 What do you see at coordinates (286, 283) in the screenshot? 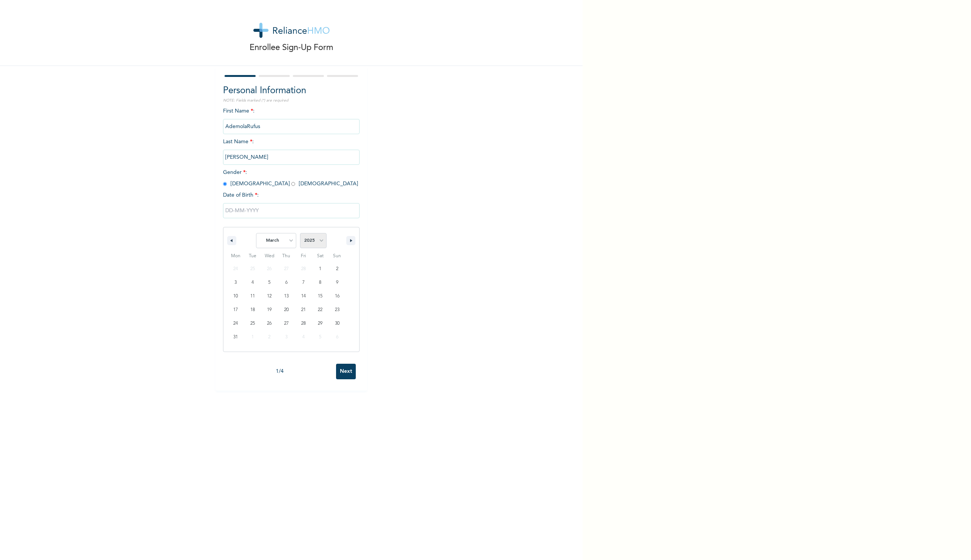
I see `span: 6` at bounding box center [286, 283].